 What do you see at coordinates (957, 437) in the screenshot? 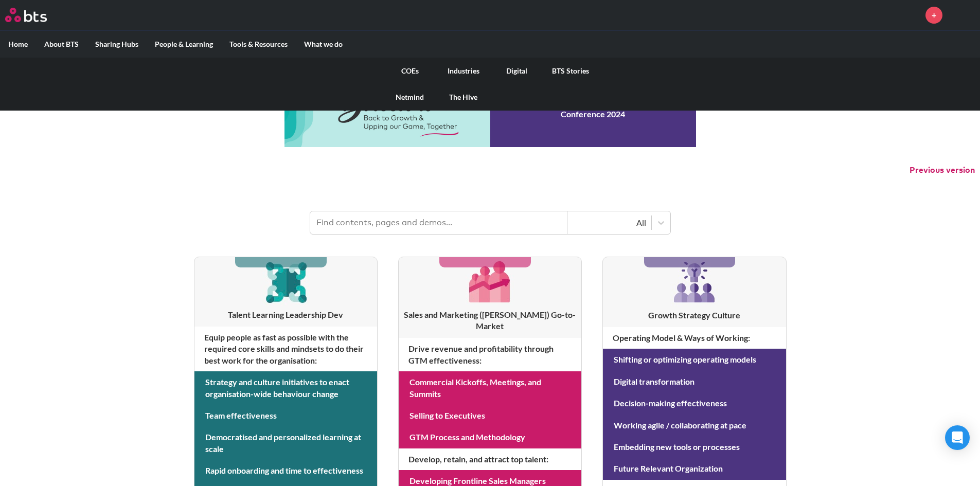
I see `div: Open Intercom Messenger` at bounding box center [957, 437].